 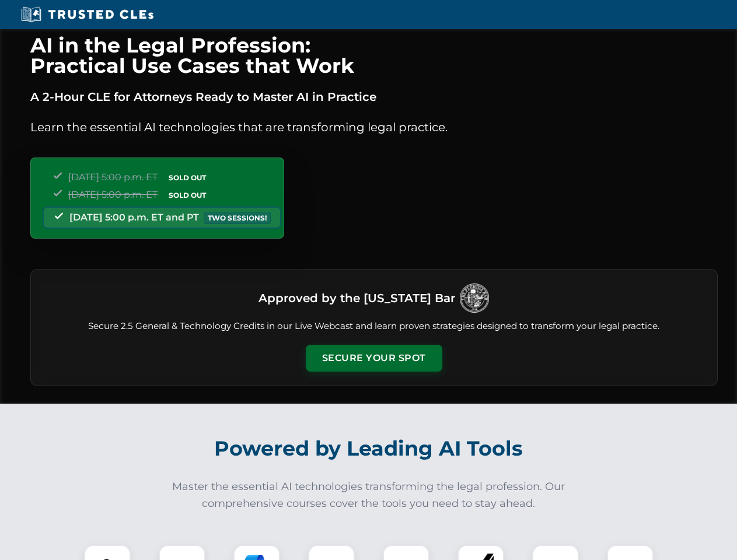 I want to click on p: A 2-Hour CLE for Attorneys Ready to Master AI in Practice, so click(x=374, y=97).